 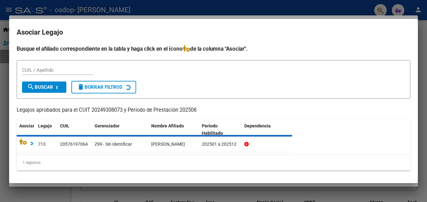 What do you see at coordinates (47, 130) in the screenshot?
I see `datatable-header-cell: Legajo` at bounding box center [47, 130].